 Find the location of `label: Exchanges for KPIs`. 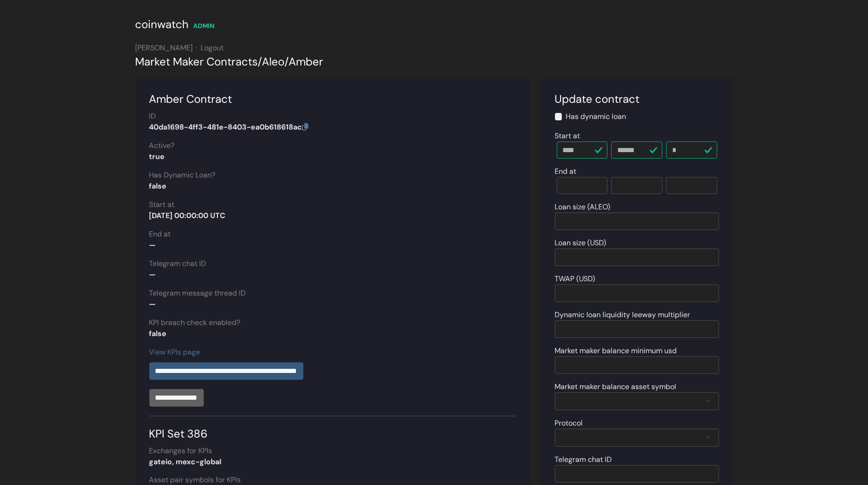

label: Exchanges for KPIs is located at coordinates (180, 451).